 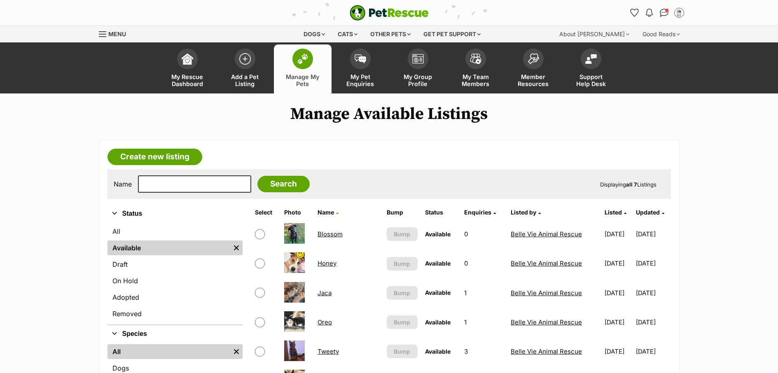 I want to click on a: Favourites, so click(x=634, y=13).